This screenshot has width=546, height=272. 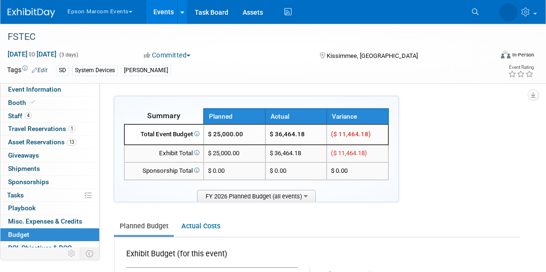 I want to click on a: Shipments, so click(x=50, y=168).